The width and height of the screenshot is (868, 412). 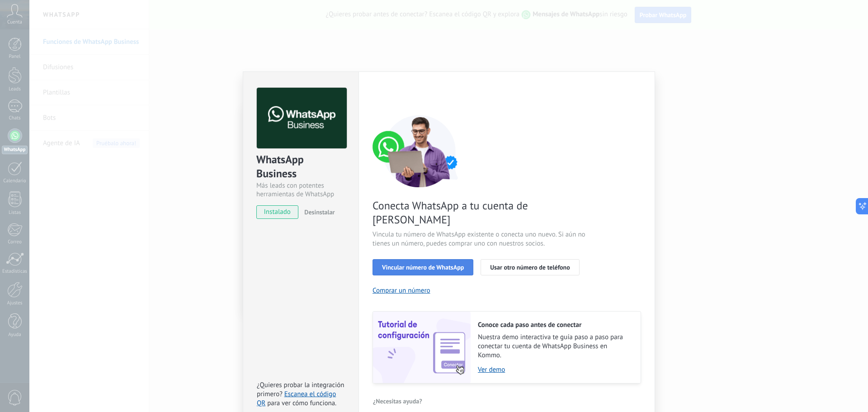 What do you see at coordinates (277, 212) in the screenshot?
I see `span: instalado` at bounding box center [277, 212].